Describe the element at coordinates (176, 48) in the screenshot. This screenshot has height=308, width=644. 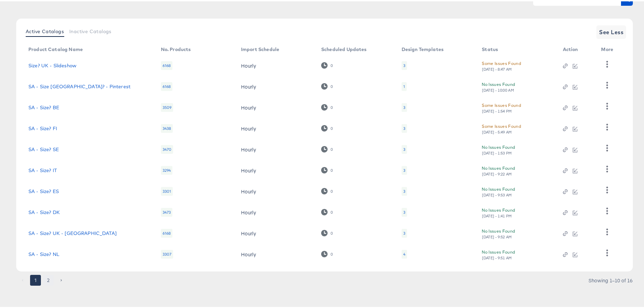
I see `div: No. Products` at that location.